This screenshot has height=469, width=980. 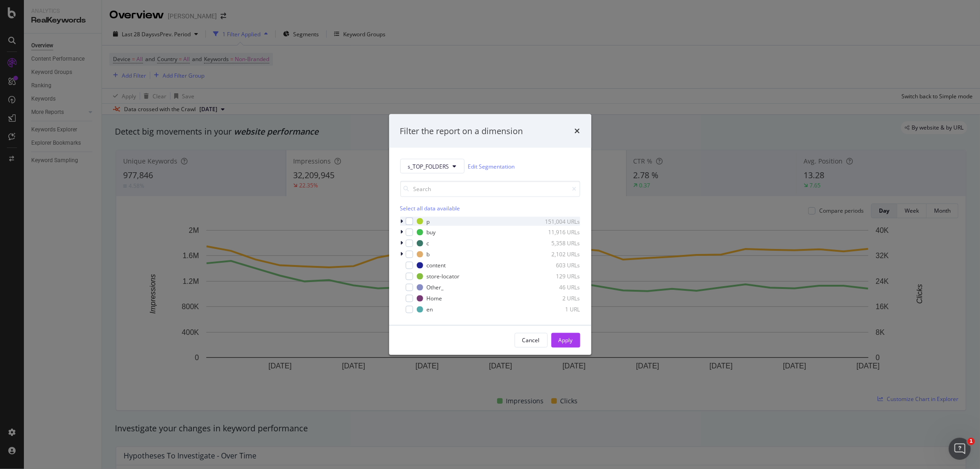 What do you see at coordinates (435, 287) in the screenshot?
I see `div: Other_` at bounding box center [435, 287].